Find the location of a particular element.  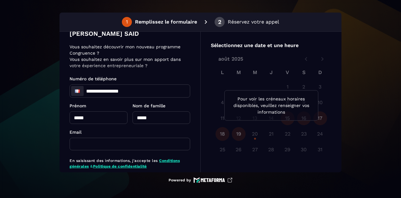

a: Powered by is located at coordinates (200, 180).